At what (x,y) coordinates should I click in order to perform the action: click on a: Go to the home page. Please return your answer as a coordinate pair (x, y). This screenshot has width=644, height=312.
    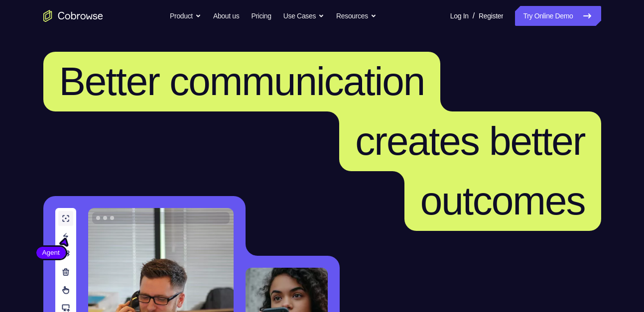
    Looking at the image, I should click on (73, 16).